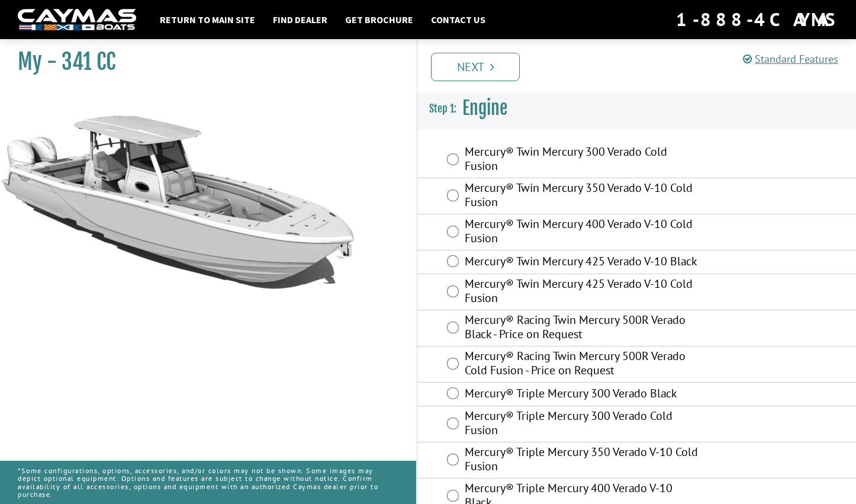 This screenshot has height=504, width=856. What do you see at coordinates (582, 424) in the screenshot?
I see `label: Mercury® Triple Mercury 300 Verado Cold Fusion` at bounding box center [582, 424].